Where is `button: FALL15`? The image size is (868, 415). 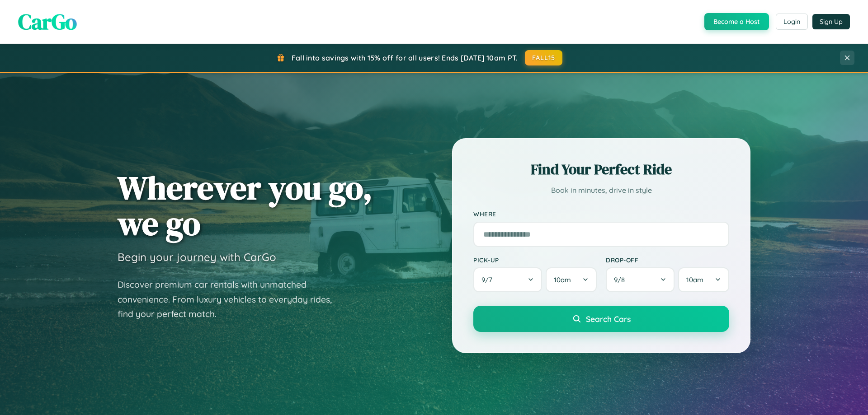
button: FALL15 is located at coordinates (544, 58).